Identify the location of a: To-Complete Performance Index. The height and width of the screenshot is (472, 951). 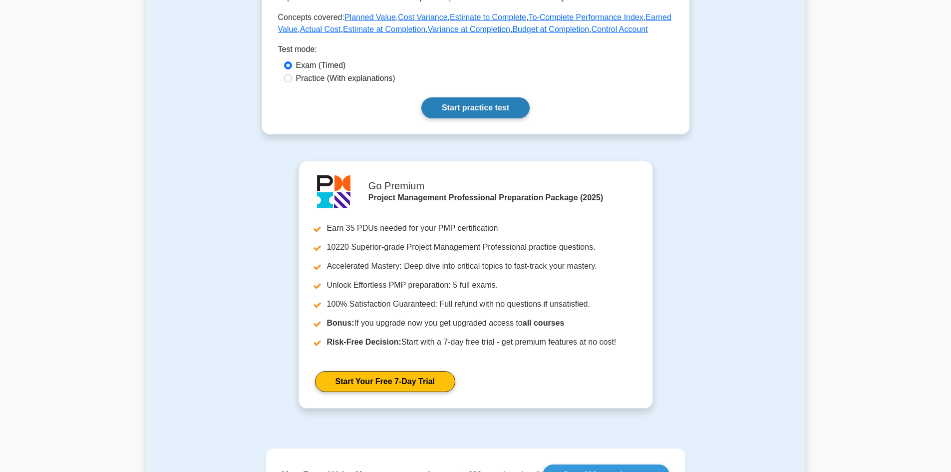
(586, 17).